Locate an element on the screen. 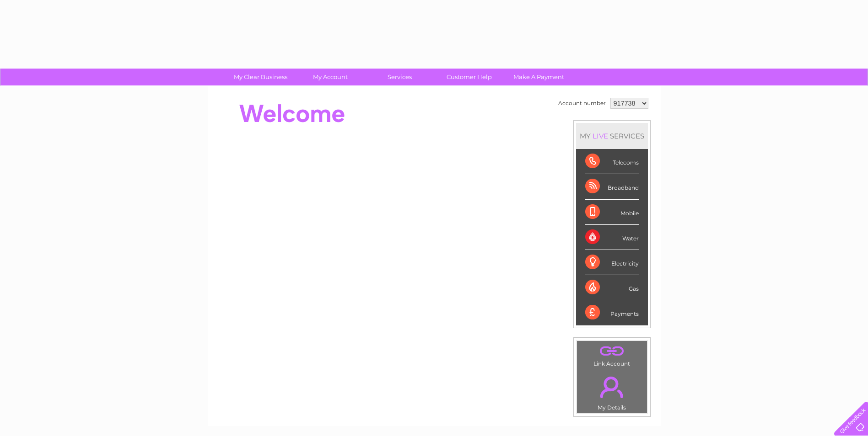 The height and width of the screenshot is (436, 868). div: Water is located at coordinates (612, 237).